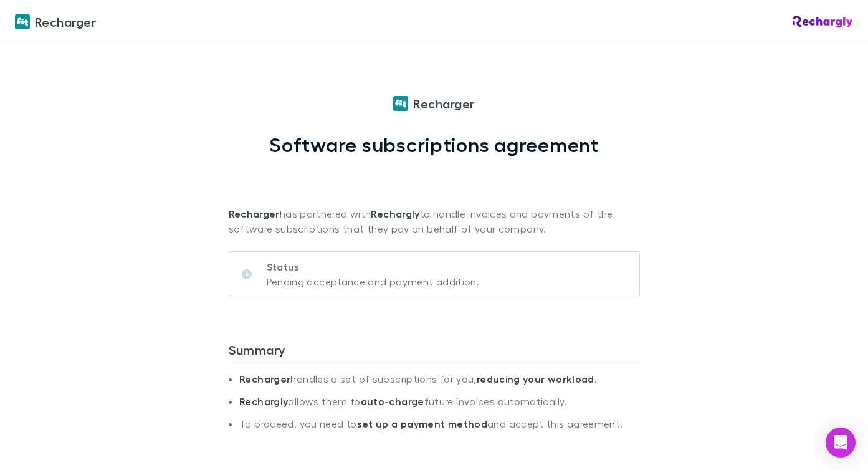 The width and height of the screenshot is (868, 470). I want to click on h3: Summary, so click(434, 352).